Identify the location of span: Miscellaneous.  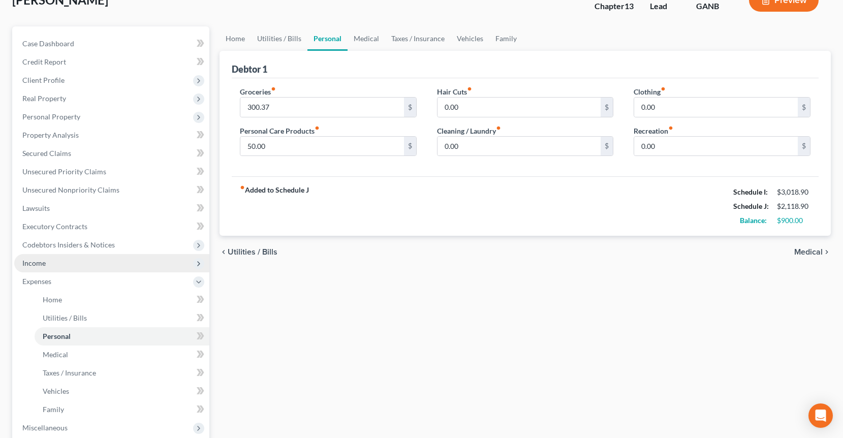
(45, 427).